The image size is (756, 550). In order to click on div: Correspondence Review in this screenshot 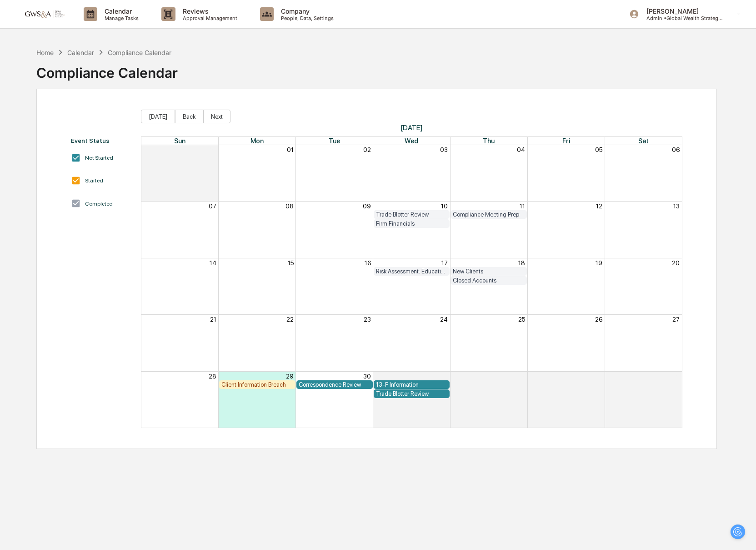, I will do `click(334, 384)`.